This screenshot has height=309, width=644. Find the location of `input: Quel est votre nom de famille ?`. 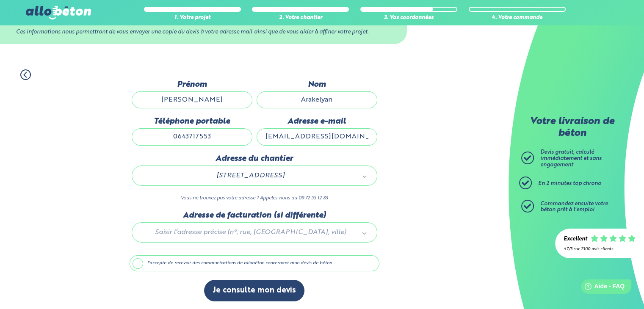

input: Quel est votre nom de famille ? is located at coordinates (317, 100).